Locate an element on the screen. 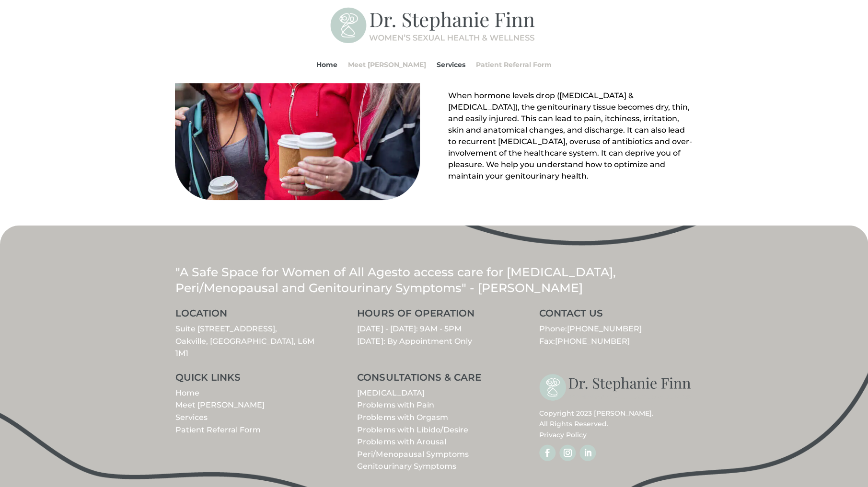 This screenshot has width=868, height=487. a: Problems with Pain is located at coordinates (395, 404).